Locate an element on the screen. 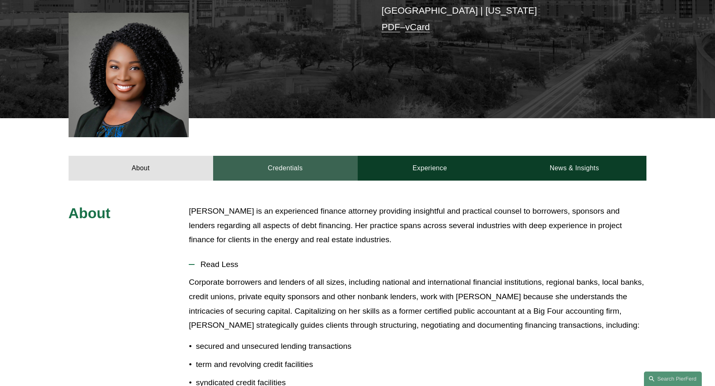 The width and height of the screenshot is (715, 386). a: About is located at coordinates (141, 168).